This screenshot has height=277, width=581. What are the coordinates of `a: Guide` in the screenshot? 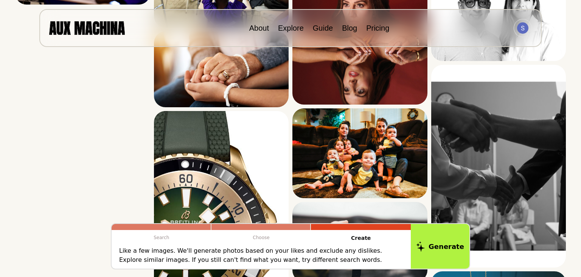 It's located at (323, 28).